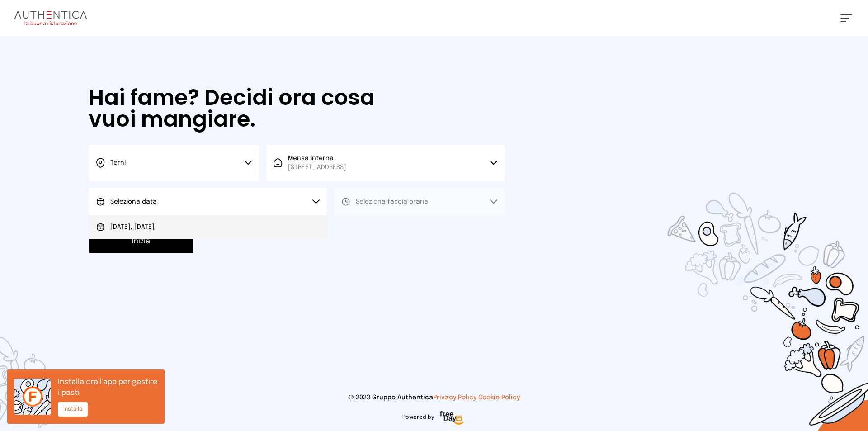  I want to click on p: Installa ora l’app per gestire i pasti, so click(108, 387).